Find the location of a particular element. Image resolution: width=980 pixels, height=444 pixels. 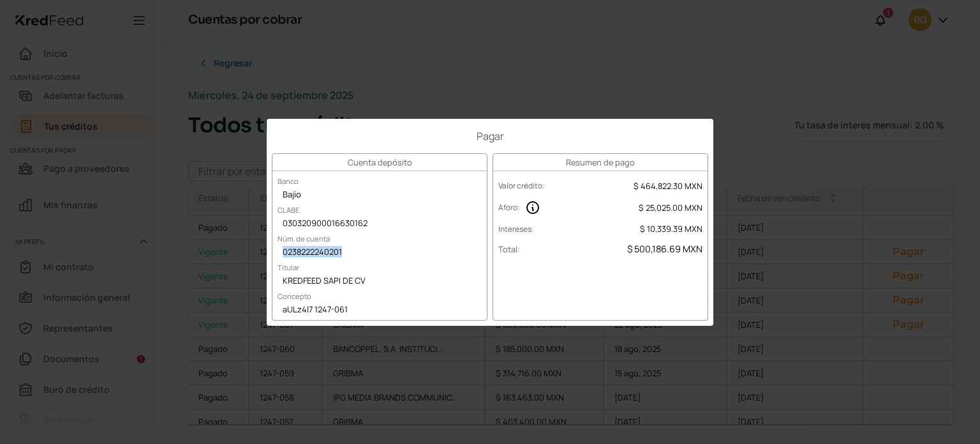

span: $ 464,822.30 MXN is located at coordinates (668, 186).